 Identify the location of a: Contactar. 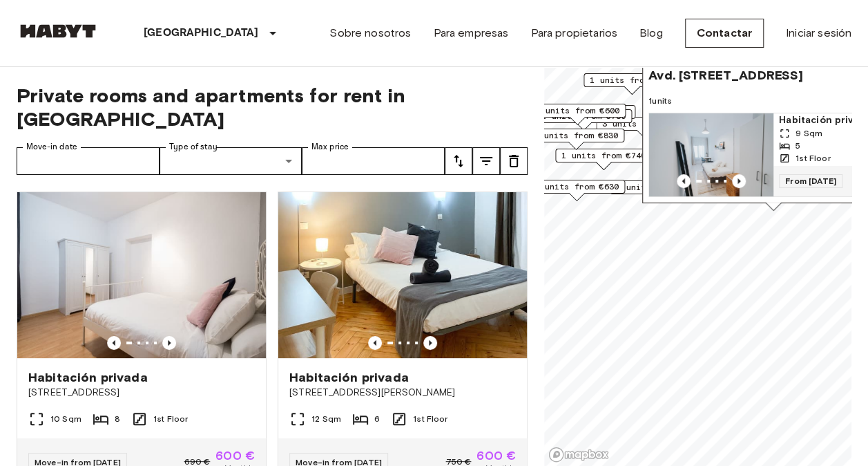
(724, 33).